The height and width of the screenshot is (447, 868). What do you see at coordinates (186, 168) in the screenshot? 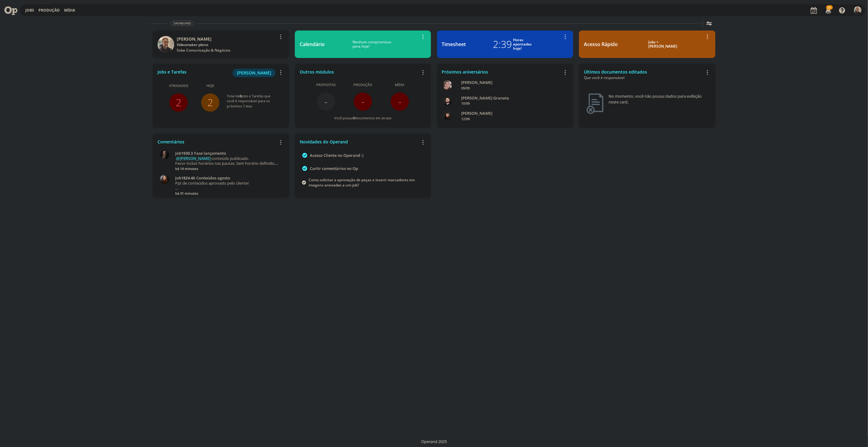
I see `span: há 14 minutos` at bounding box center [186, 168].